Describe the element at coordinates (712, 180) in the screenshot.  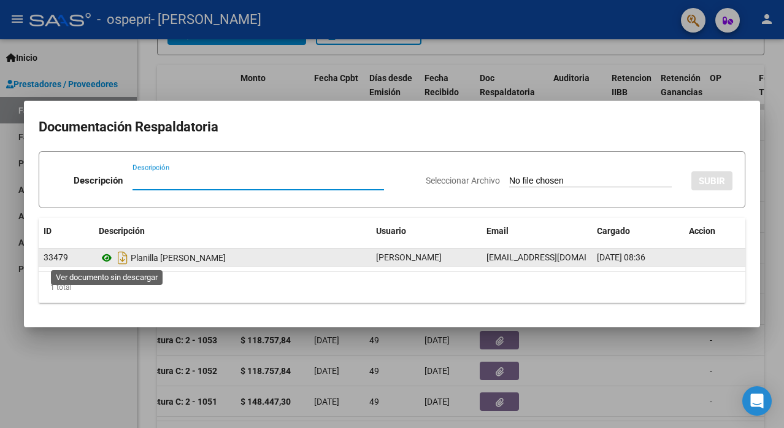
I see `button: SUBIR` at that location.